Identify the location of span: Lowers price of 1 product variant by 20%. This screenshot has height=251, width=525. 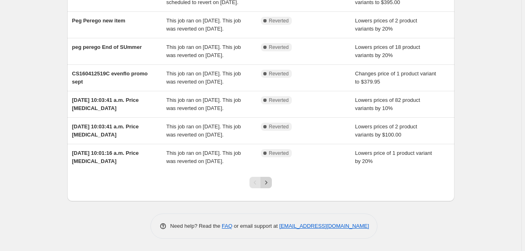
(393, 157).